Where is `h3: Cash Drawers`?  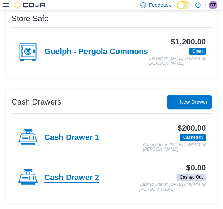 h3: Cash Drawers is located at coordinates (36, 102).